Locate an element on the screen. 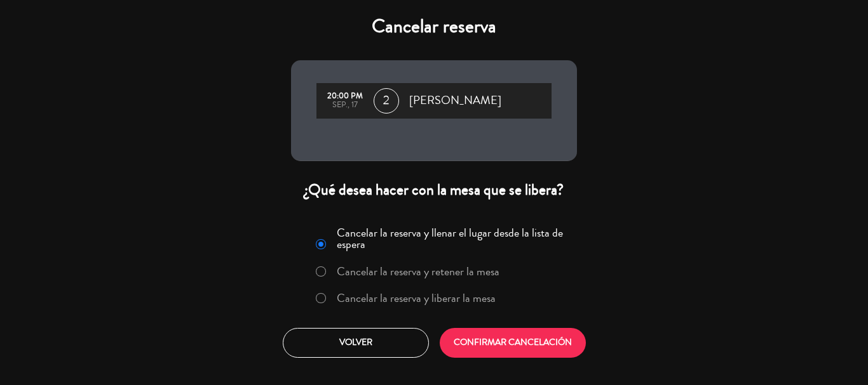 This screenshot has height=385, width=868. button: Volver is located at coordinates (356, 343).